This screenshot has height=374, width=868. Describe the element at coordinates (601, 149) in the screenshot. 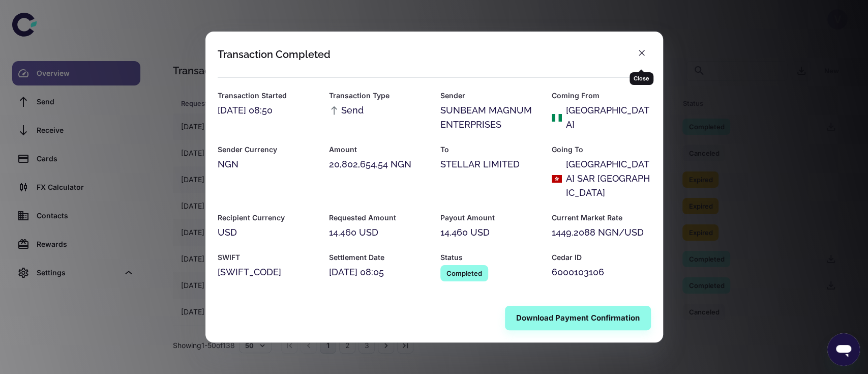

I see `h6: Going To` at that location.